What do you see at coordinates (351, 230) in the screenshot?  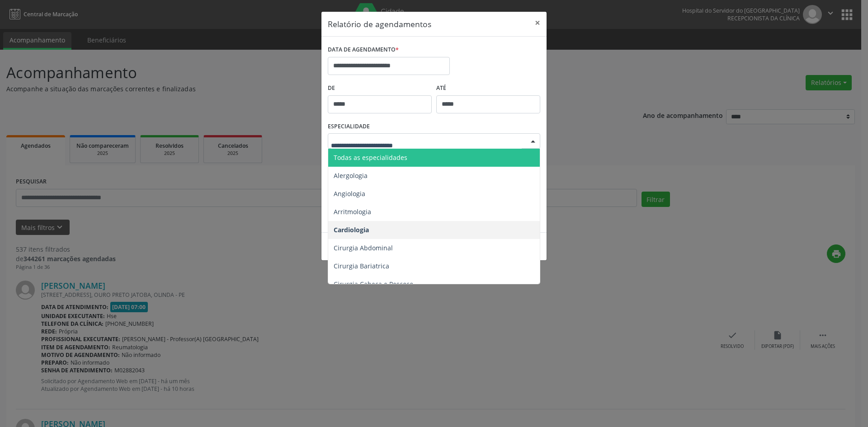 I see `span: Cardiologia` at bounding box center [351, 230].